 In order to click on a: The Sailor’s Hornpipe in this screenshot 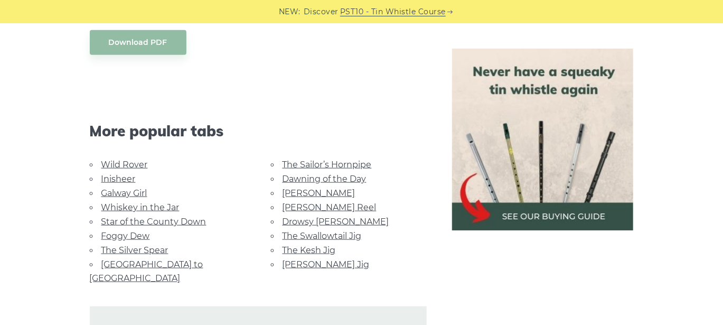, I will do `click(327, 164)`.